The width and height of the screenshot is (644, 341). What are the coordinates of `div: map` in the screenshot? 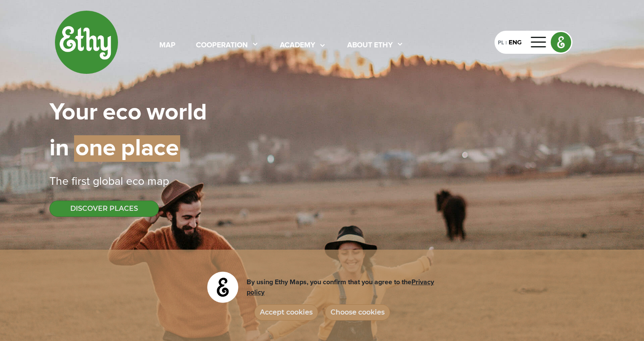 It's located at (167, 46).